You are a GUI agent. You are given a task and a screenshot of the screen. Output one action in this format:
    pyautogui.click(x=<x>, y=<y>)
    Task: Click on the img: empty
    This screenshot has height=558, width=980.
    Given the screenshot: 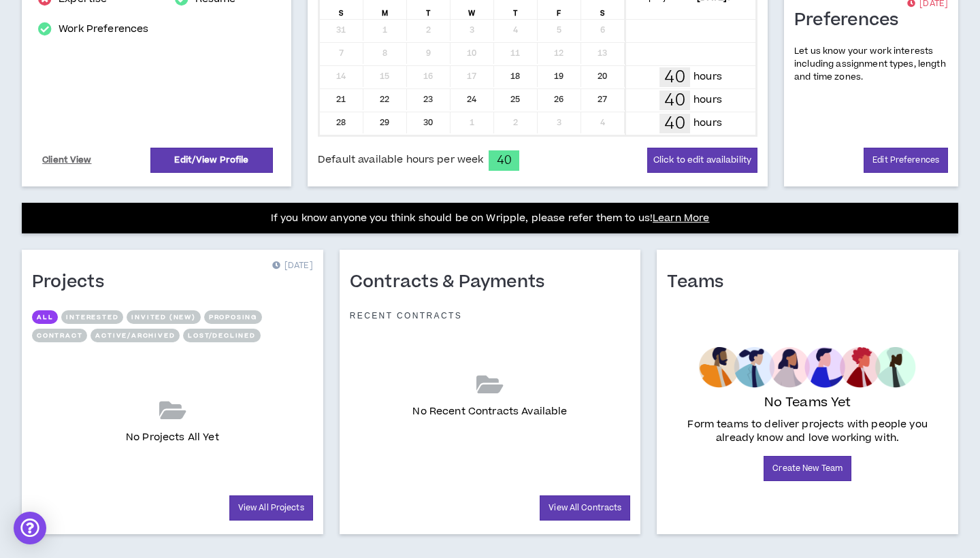 What is the action you would take?
    pyautogui.click(x=807, y=368)
    